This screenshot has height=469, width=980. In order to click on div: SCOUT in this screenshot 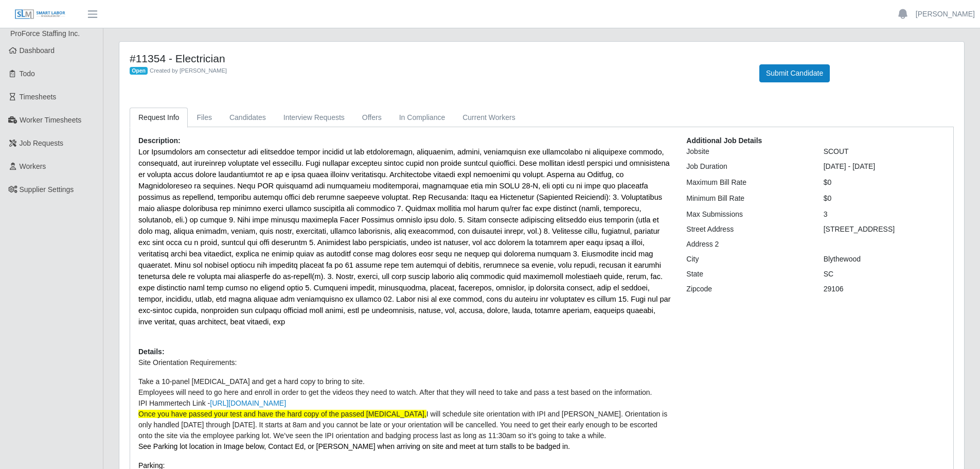, I will do `click(884, 151)`.